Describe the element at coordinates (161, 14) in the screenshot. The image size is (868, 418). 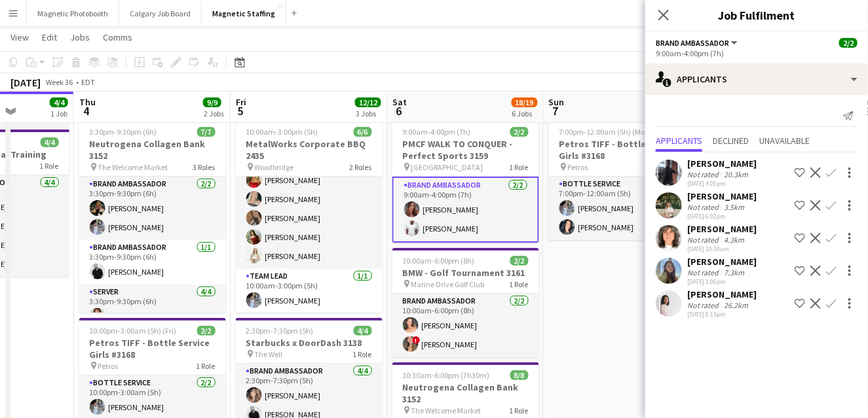
I see `button: Calgary Job Board` at that location.